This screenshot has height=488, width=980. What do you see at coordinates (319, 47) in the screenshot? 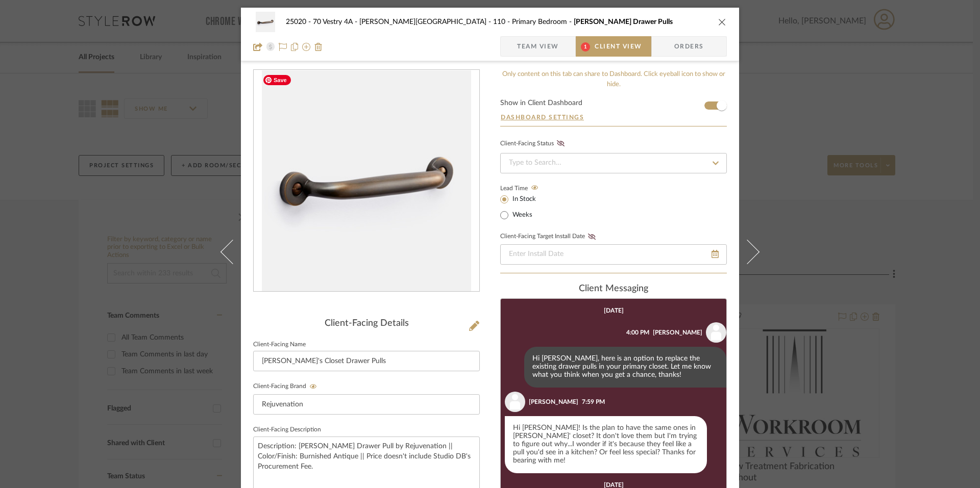
I see `img: Remove from project` at bounding box center [319, 47].